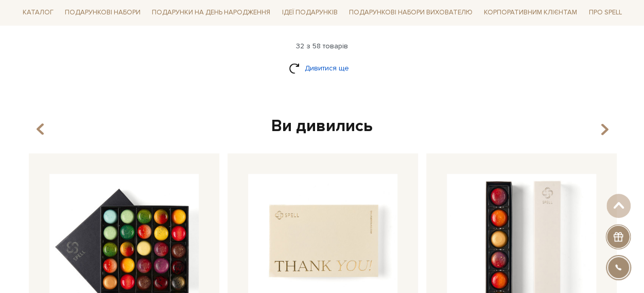 This screenshot has height=293, width=644. What do you see at coordinates (322, 126) in the screenshot?
I see `div: Ви дивились` at bounding box center [322, 126].